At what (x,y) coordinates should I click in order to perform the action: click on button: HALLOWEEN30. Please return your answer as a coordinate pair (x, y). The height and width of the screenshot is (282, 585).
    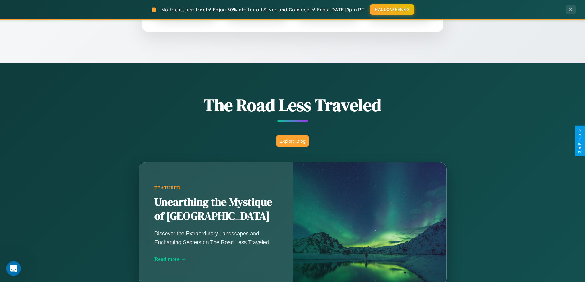
    Looking at the image, I should click on (392, 10).